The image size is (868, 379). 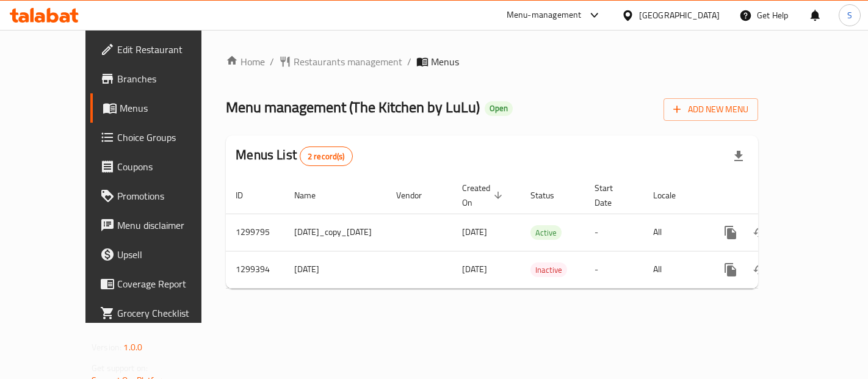 What do you see at coordinates (255, 269) in the screenshot?
I see `td: 1299394` at bounding box center [255, 269].